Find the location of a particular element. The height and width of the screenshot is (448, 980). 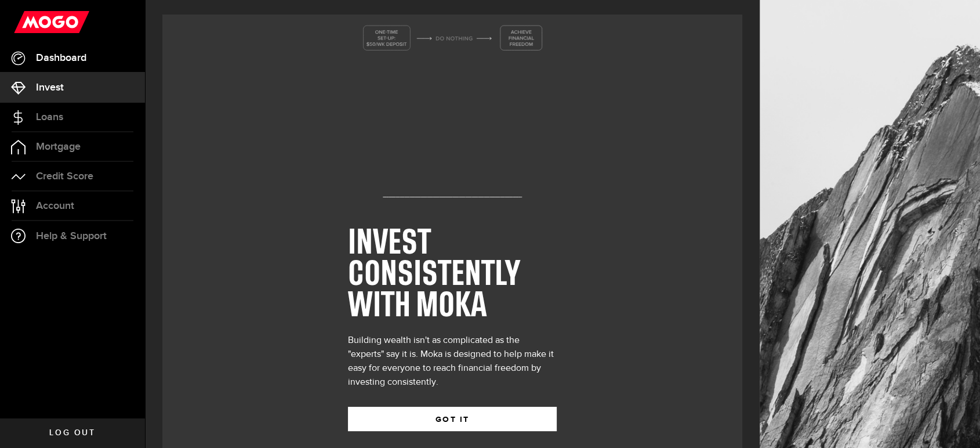

span: Account is located at coordinates (55, 206).